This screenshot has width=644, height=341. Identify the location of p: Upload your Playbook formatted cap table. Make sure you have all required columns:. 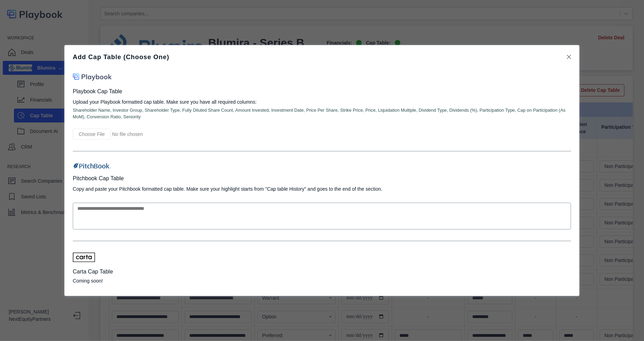
(322, 102).